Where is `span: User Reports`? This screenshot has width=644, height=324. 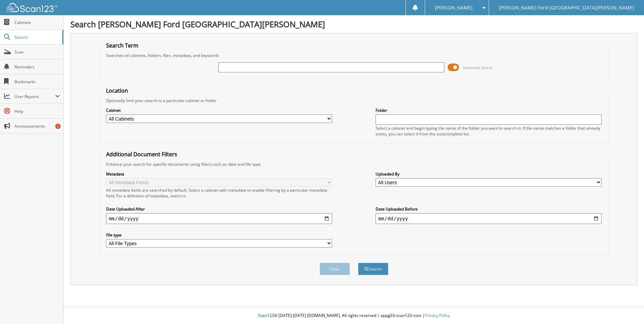 span: User Reports is located at coordinates (35, 97).